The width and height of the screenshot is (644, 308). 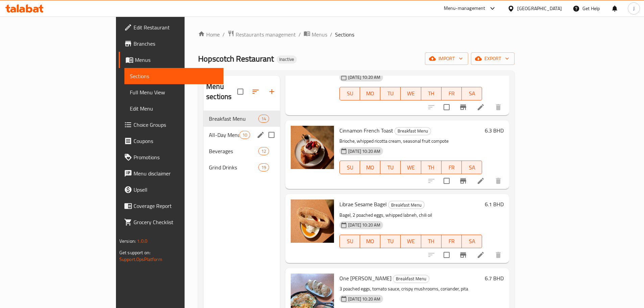 I want to click on span: Upsell, so click(x=176, y=190).